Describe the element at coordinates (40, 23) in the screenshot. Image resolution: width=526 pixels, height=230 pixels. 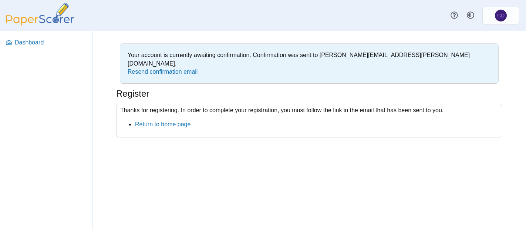
I see `a: PaperScorer` at that location.